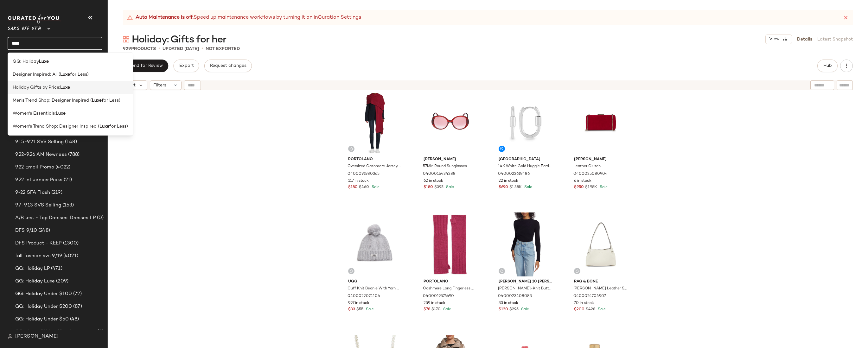  I want to click on button: Export, so click(186, 66).